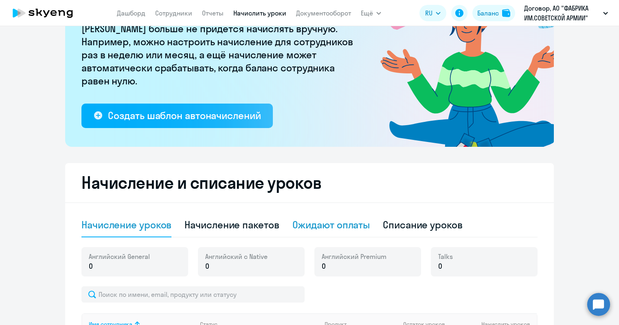 This screenshot has height=325, width=619. Describe the element at coordinates (213, 13) in the screenshot. I see `a: Отчеты` at that location.